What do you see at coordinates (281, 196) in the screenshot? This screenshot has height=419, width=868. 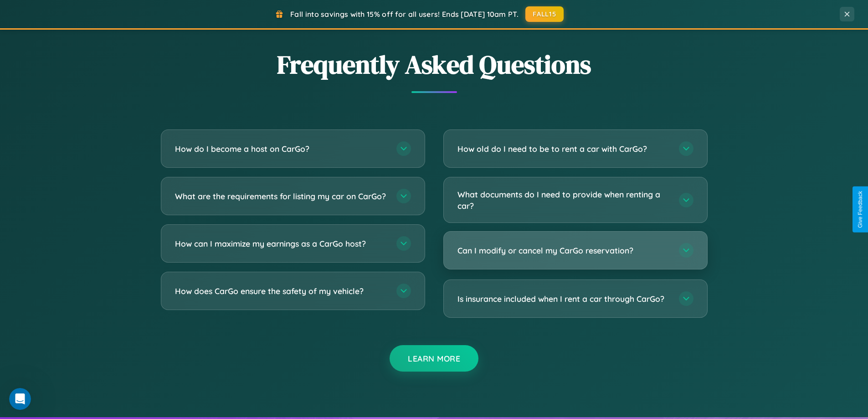 I see `h3: What are the requirements for listing my car on CarGo?` at bounding box center [281, 196].